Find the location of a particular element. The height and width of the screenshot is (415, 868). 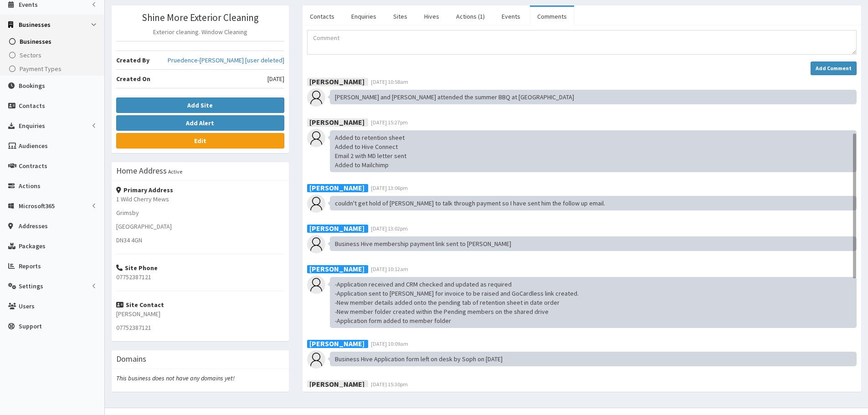

span: Support is located at coordinates (30, 326).